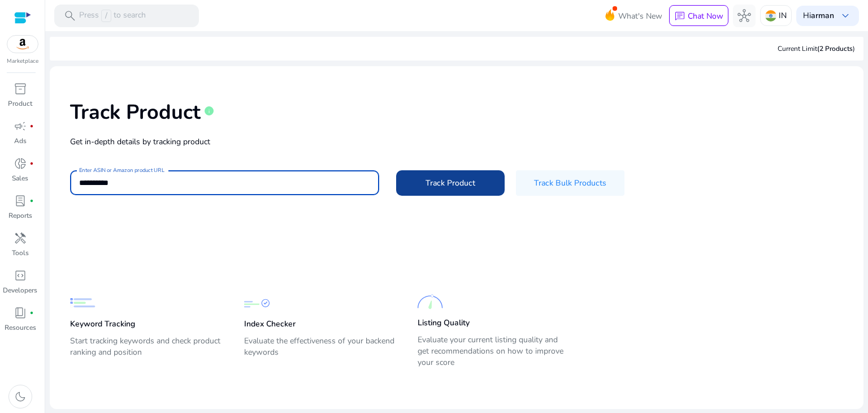 The height and width of the screenshot is (413, 868). What do you see at coordinates (21, 215) in the screenshot?
I see `p: Reports` at bounding box center [21, 215].